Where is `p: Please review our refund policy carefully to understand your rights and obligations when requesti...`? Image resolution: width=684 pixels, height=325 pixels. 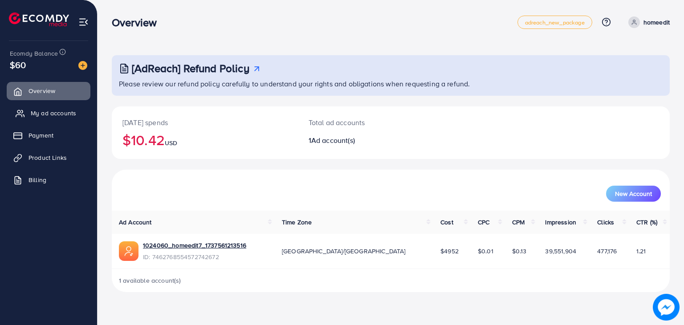 p: Please review our refund policy carefully to understand your rights and obligations when requesti... is located at coordinates (391, 84).